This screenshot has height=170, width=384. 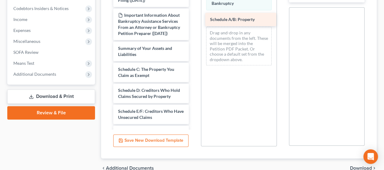 What do you see at coordinates (146, 72) in the screenshot?
I see `span: Schedule C: The Property You Claim as Exempt` at bounding box center [146, 72].